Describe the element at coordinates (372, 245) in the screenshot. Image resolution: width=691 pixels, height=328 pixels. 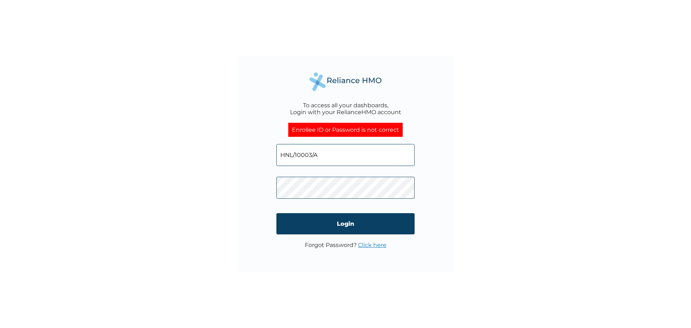
I see `a: Click here` at that location.